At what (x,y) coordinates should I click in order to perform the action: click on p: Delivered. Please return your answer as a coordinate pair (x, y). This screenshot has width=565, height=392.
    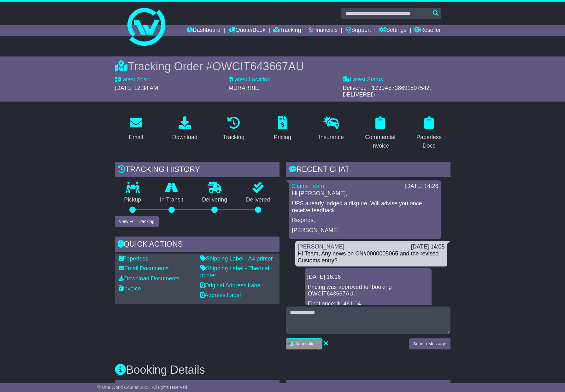
    Looking at the image, I should click on (258, 200).